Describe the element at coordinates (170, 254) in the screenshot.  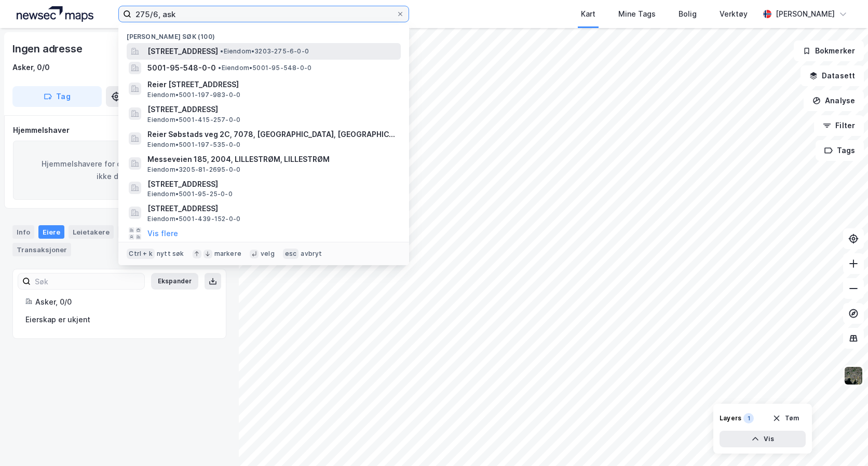
I see `div: nytt søk` at that location.